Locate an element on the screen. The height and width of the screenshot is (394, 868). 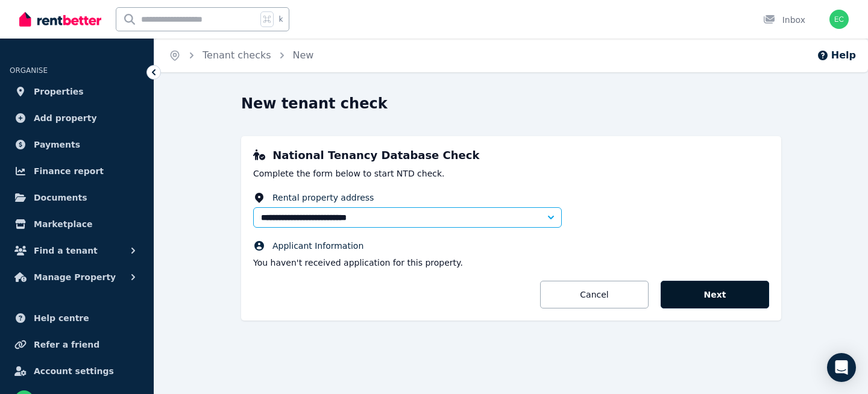
a: Marketplace is located at coordinates (76, 224).